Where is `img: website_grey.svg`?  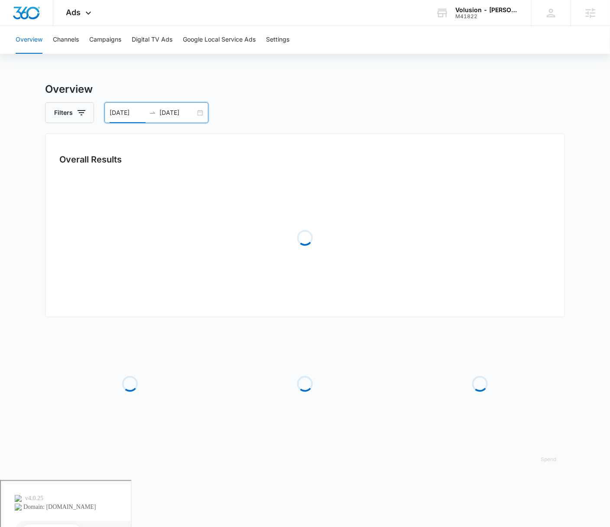
img: website_grey.svg is located at coordinates (17, 26).